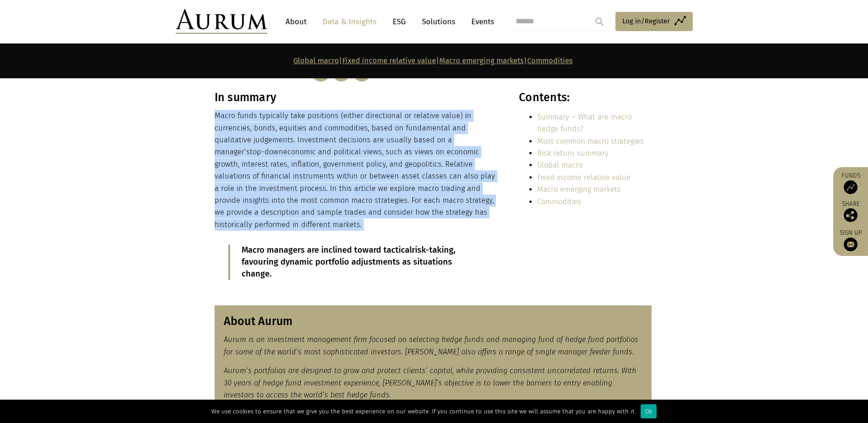 The height and width of the screenshot is (423, 868). I want to click on a: Risk return summary, so click(573, 153).